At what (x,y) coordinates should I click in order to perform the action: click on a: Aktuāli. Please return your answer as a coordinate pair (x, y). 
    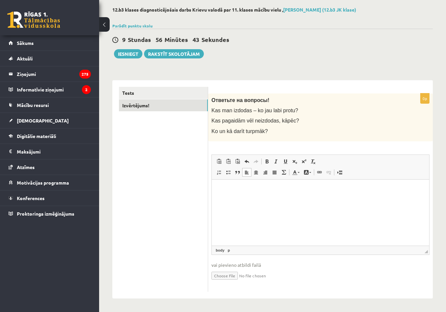
    Looking at the image, I should click on (50, 58).